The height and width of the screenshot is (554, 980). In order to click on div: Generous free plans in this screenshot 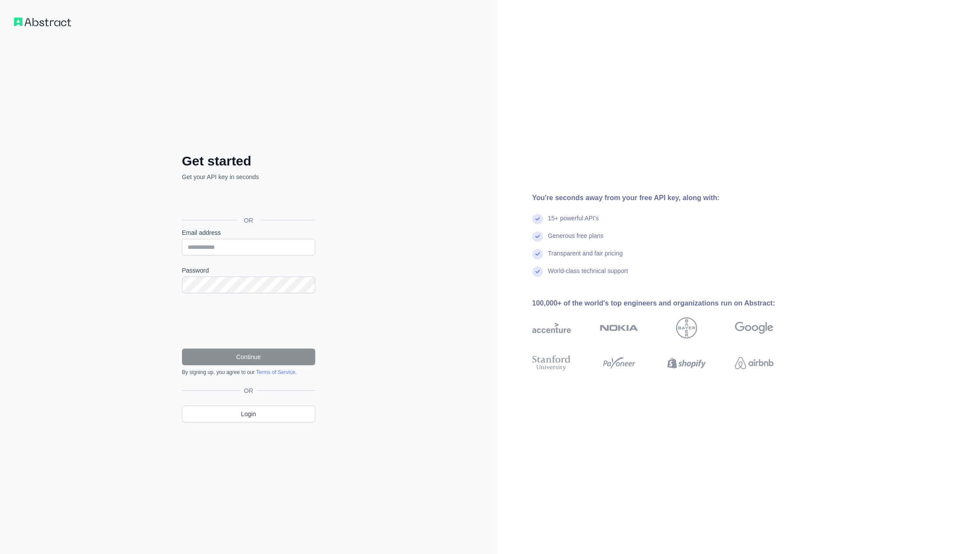, I will do `click(576, 240)`.